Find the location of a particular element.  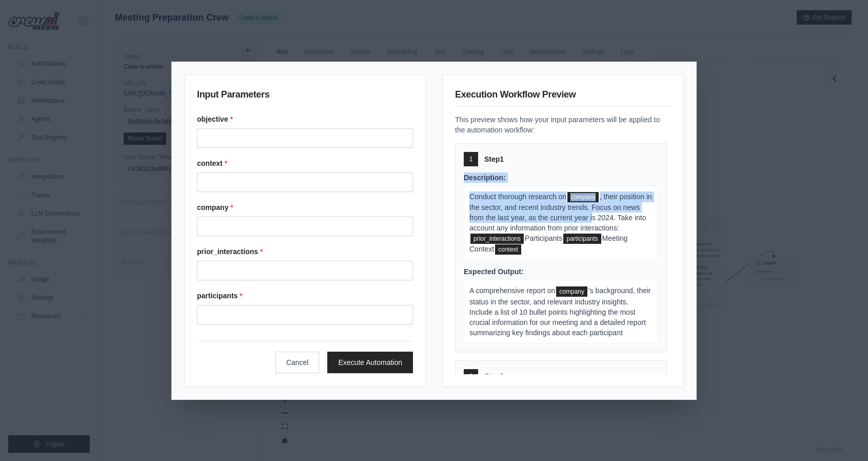

p: This preview shows how your input parameters will be applied to the automation workflow: is located at coordinates (563, 125).